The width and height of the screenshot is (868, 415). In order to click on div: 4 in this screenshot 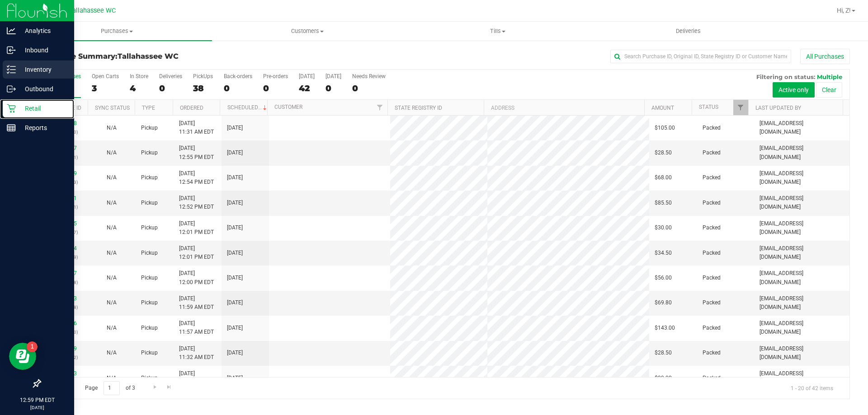, I will do `click(139, 88)`.